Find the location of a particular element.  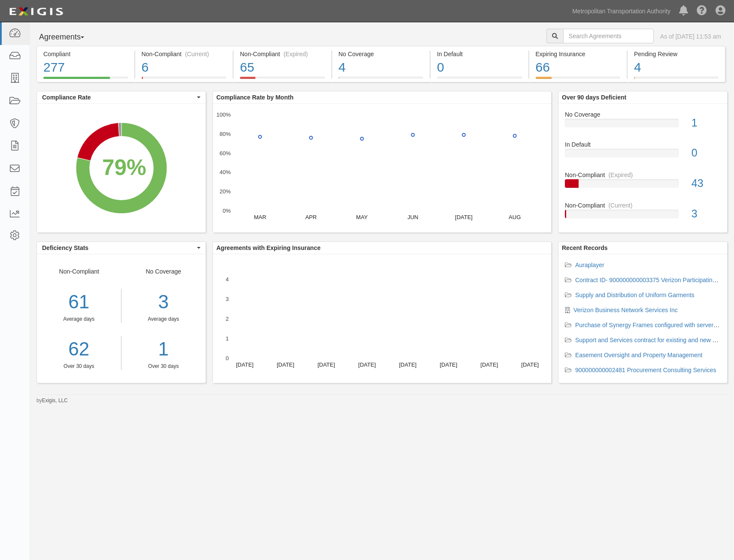

text: MAR is located at coordinates (260, 217).